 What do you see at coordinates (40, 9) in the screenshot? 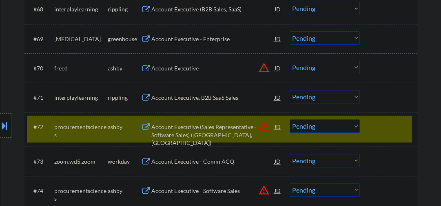
I see `div: #68` at bounding box center [40, 9].